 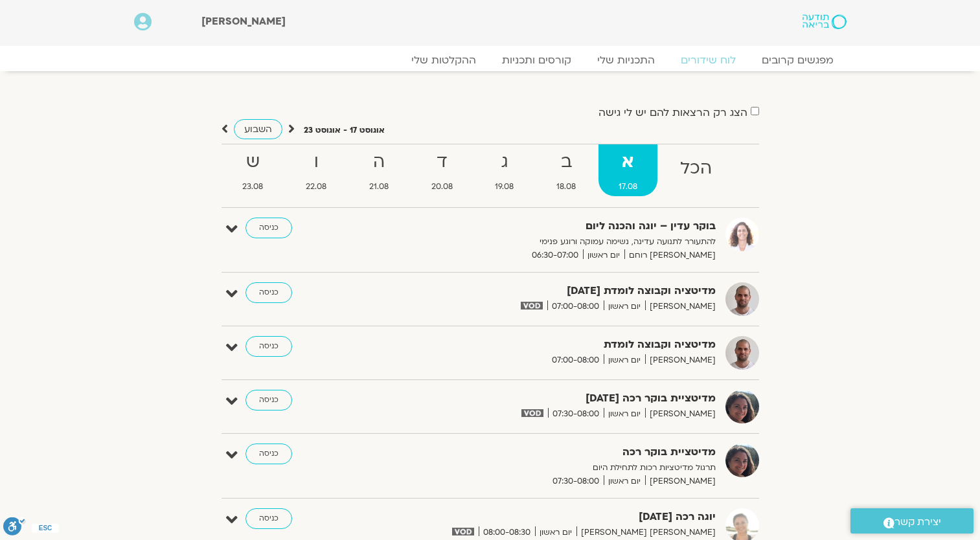 What do you see at coordinates (627, 170) in the screenshot?
I see `a: א17.08` at bounding box center [627, 170].